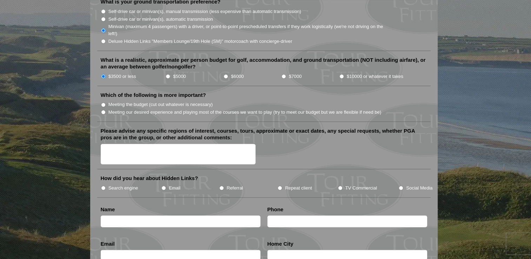 The height and width of the screenshot is (259, 531). I want to click on label: Deluxe Hidden Links "Members Lounge/19th Hole (SM)" motorcoach with concierge-driver, so click(200, 41).